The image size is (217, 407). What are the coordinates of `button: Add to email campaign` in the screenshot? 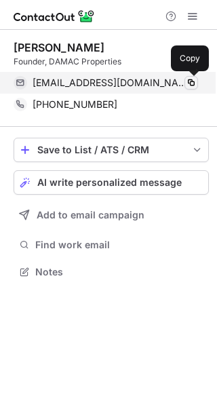 It's located at (111, 215).